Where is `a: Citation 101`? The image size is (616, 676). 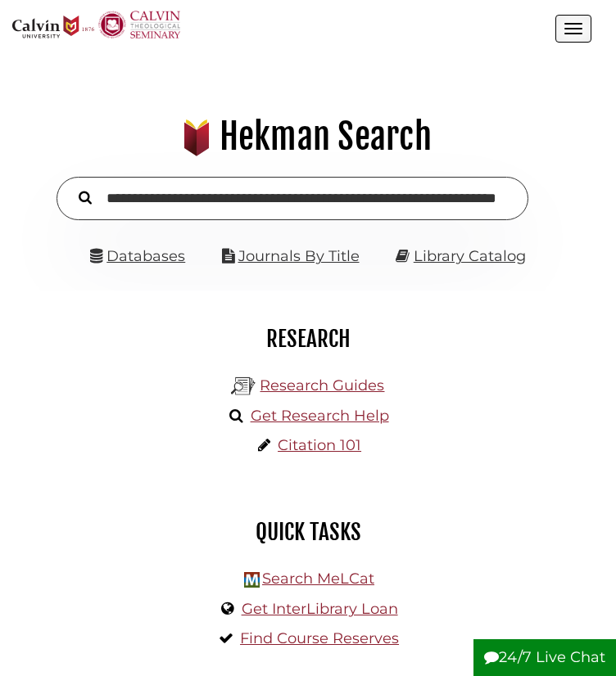 a: Citation 101 is located at coordinates (319, 445).